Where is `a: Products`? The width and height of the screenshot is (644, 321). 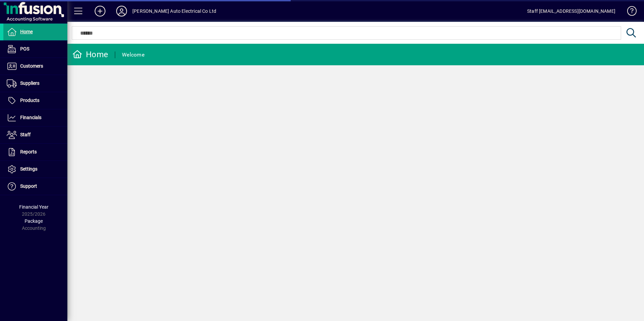
a: Products is located at coordinates (35, 100).